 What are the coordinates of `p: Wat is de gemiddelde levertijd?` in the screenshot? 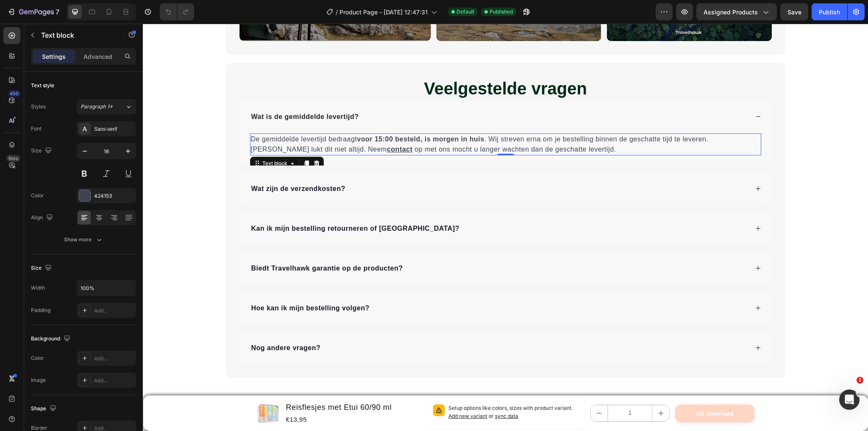 It's located at (162, 93).